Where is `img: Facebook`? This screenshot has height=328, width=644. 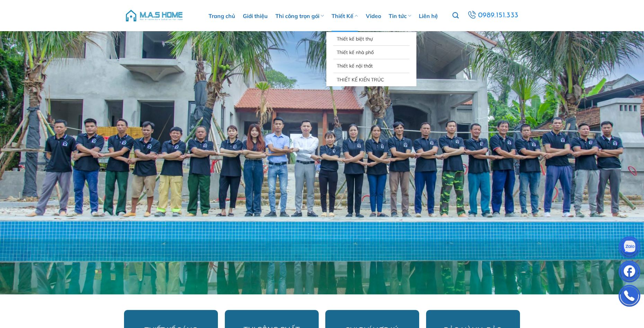 img: Facebook is located at coordinates (630, 272).